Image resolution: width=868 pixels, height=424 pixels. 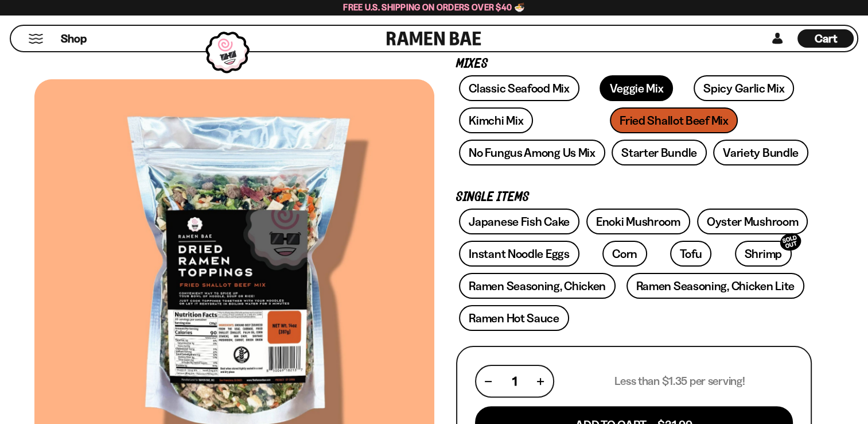 What do you see at coordinates (35, 39) in the screenshot?
I see `button: Mobile Menu Trigger` at bounding box center [35, 39].